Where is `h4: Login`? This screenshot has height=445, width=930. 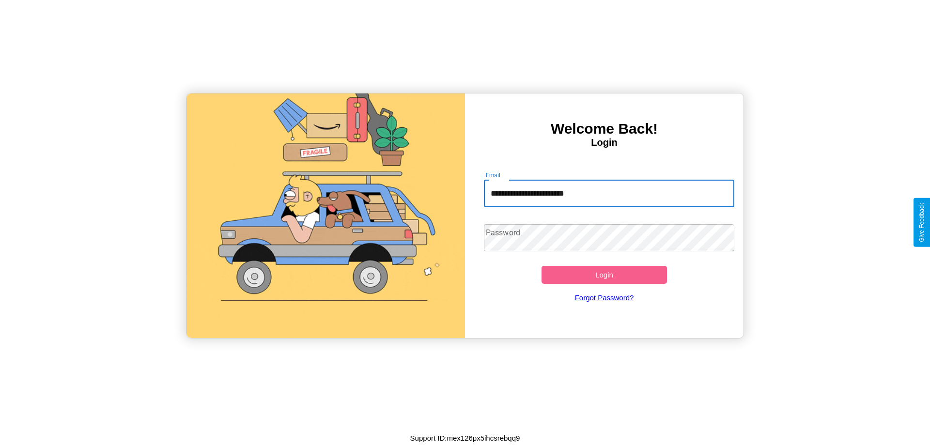
h4: Login is located at coordinates (604, 142).